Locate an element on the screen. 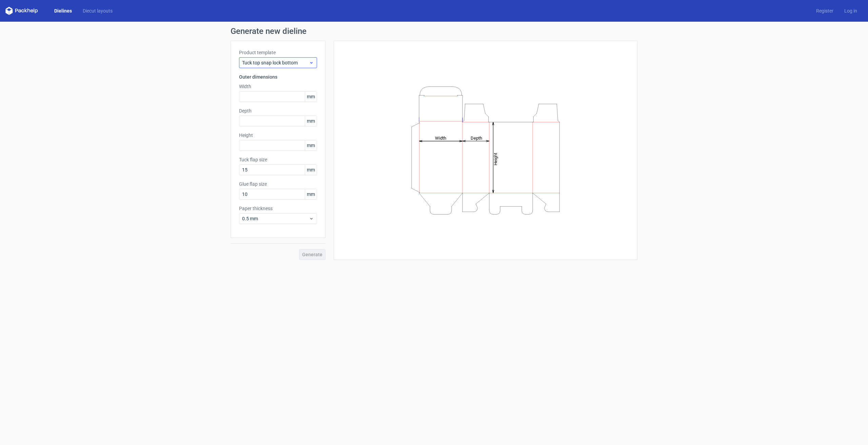 The height and width of the screenshot is (445, 868). h1: Generate new dieline is located at coordinates (434, 31).